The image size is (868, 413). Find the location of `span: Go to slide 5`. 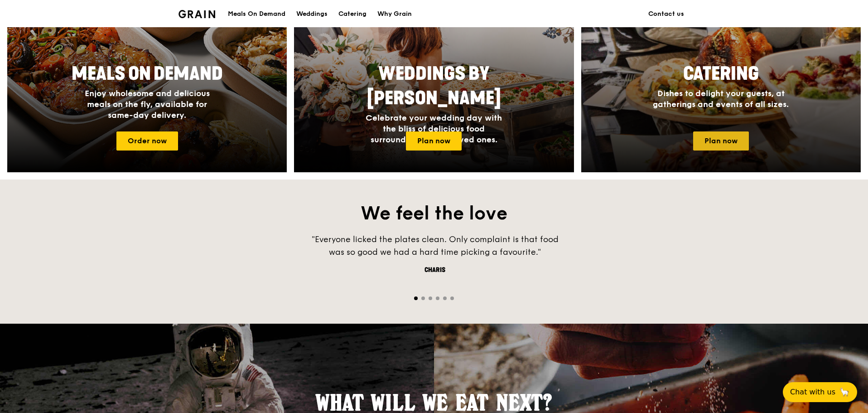

span: Go to slide 5 is located at coordinates (445, 298).